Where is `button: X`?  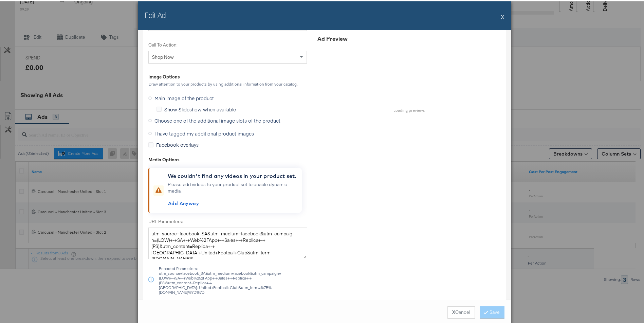 button: X is located at coordinates (502, 15).